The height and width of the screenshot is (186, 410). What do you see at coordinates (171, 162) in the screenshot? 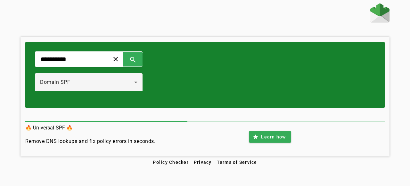
I see `button: Policy Checker` at bounding box center [171, 162].